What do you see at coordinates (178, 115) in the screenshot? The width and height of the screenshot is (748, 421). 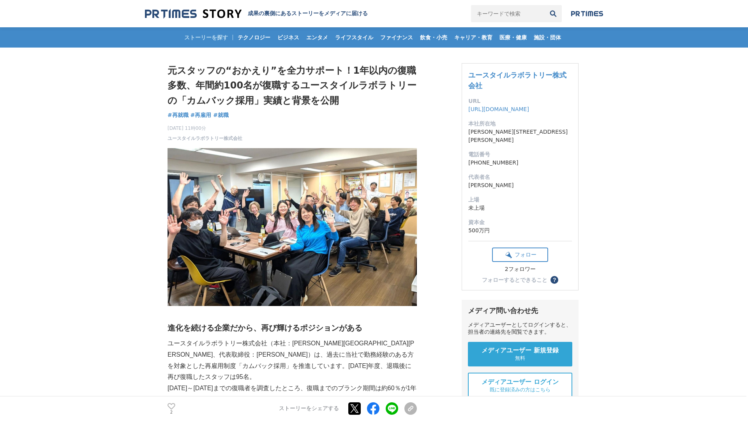 I see `a: #再就職` at bounding box center [178, 115].